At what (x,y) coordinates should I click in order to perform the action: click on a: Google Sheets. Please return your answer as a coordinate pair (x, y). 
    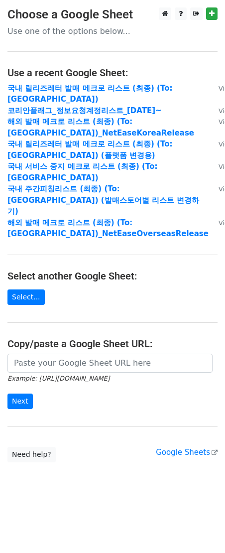
    Looking at the image, I should click on (187, 452).